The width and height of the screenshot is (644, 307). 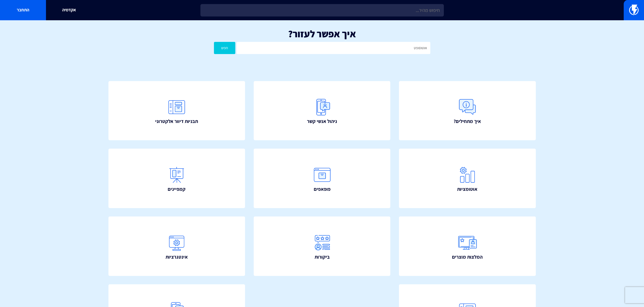 I want to click on span: אוטומציות, so click(x=467, y=189).